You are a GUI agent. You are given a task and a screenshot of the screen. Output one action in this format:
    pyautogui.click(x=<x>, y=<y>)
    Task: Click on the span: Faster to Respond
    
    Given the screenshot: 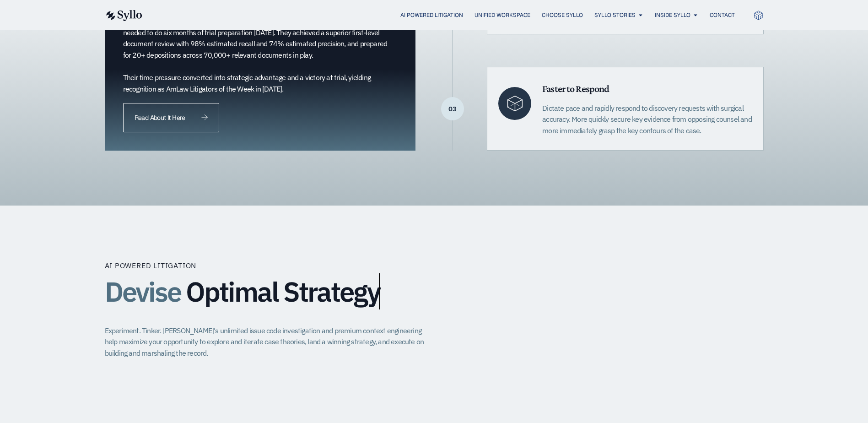 What is the action you would take?
    pyautogui.click(x=576, y=88)
    